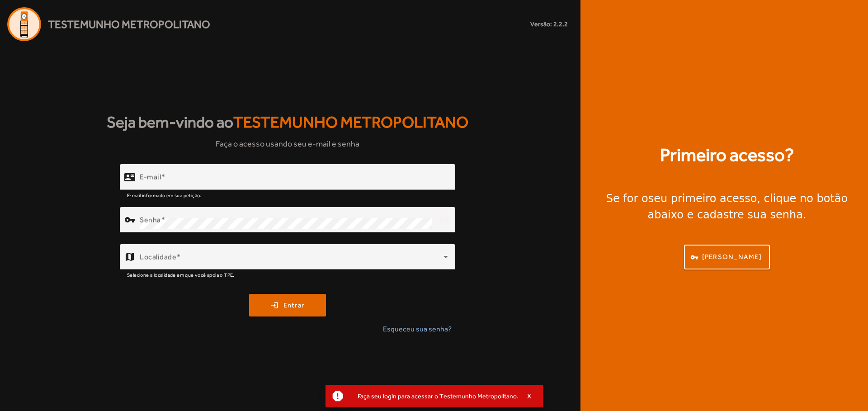 Image resolution: width=868 pixels, height=411 pixels. What do you see at coordinates (164, 195) in the screenshot?
I see `mat-hint: E-mail informado em sua petição.` at bounding box center [164, 195].